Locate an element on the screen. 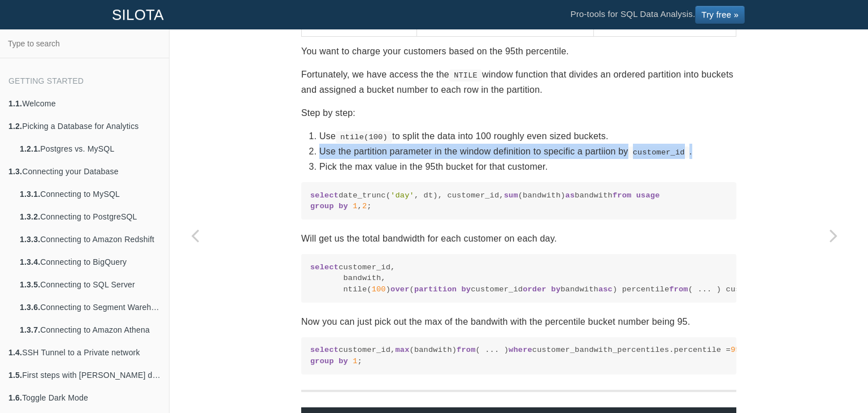  span: 2 is located at coordinates (365, 206).